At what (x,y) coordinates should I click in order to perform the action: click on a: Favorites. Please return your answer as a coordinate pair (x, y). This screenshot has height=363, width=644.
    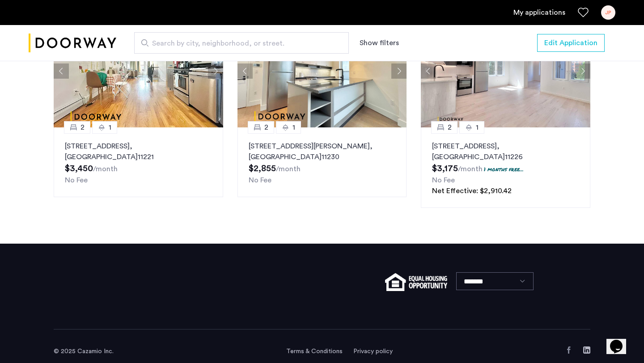
    Looking at the image, I should click on (583, 12).